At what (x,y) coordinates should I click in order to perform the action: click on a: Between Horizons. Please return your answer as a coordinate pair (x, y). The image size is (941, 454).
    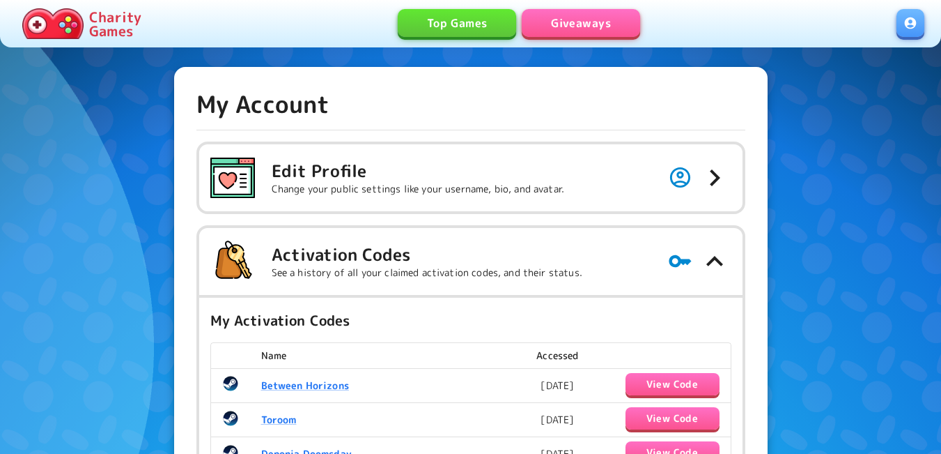
    Looking at the image, I should click on (305, 385).